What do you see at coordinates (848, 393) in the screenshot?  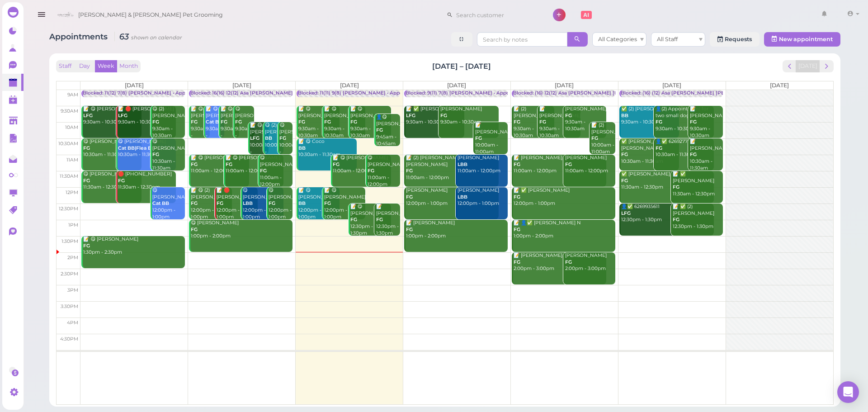 I see `div: Open Intercom Messenger` at bounding box center [848, 393].